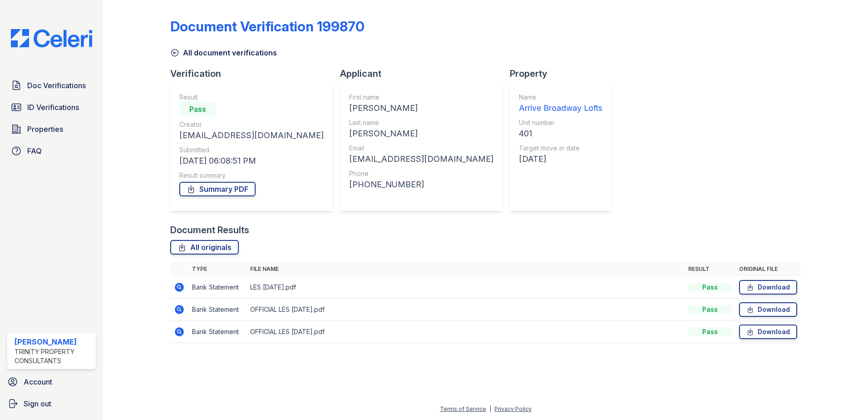  I want to click on div: Email, so click(421, 148).